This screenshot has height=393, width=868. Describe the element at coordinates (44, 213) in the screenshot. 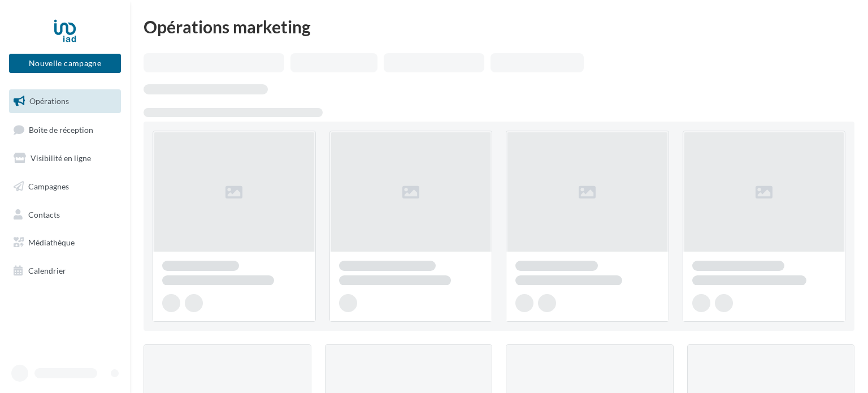

I see `span: Contacts` at that location.